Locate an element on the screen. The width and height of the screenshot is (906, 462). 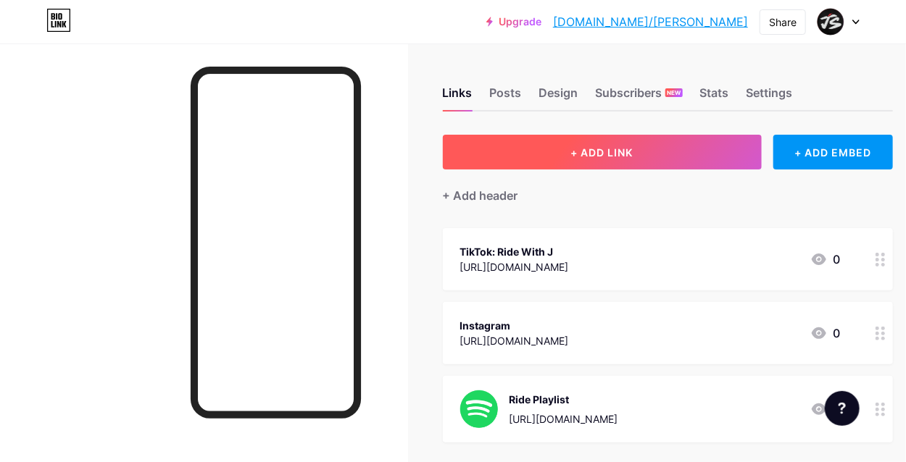
span: + ADD LINK is located at coordinates (602, 152).